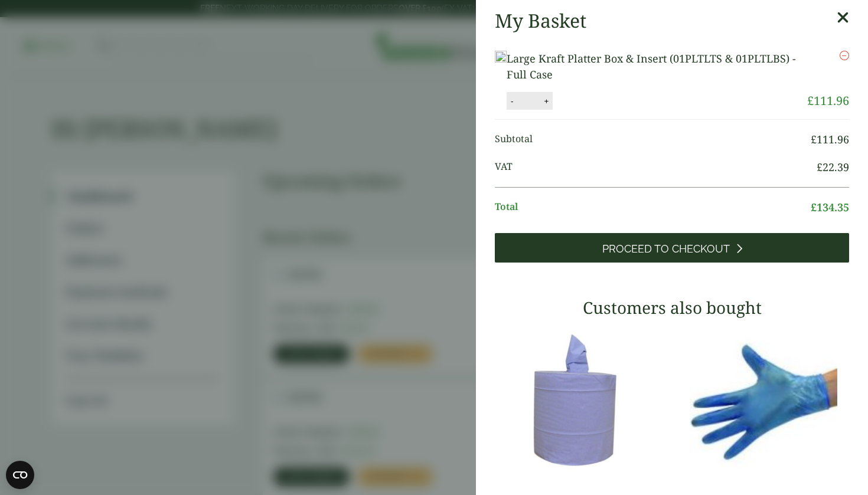 This screenshot has height=495, width=868. Describe the element at coordinates (833, 167) in the screenshot. I see `bdi: 22.39` at that location.